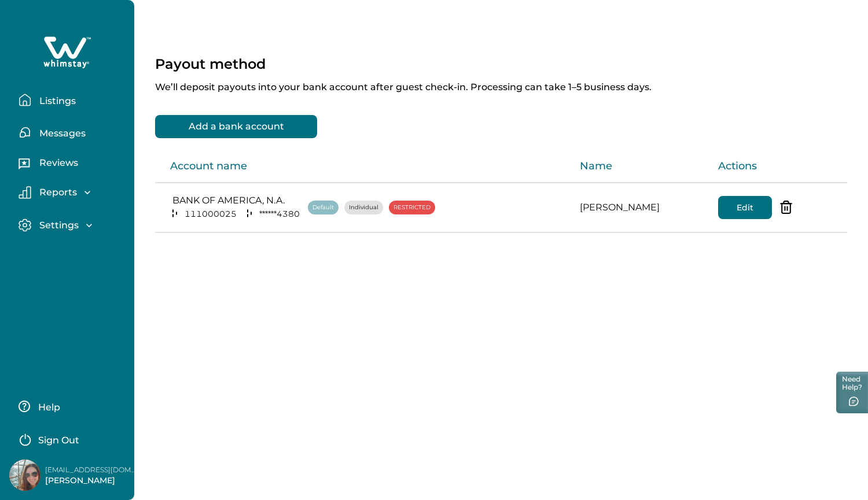 The width and height of the screenshot is (868, 500). I want to click on p: Messages, so click(60, 134).